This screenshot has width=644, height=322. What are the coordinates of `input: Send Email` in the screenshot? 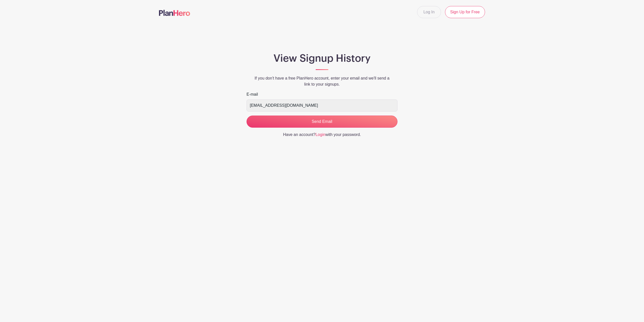 It's located at (322, 121).